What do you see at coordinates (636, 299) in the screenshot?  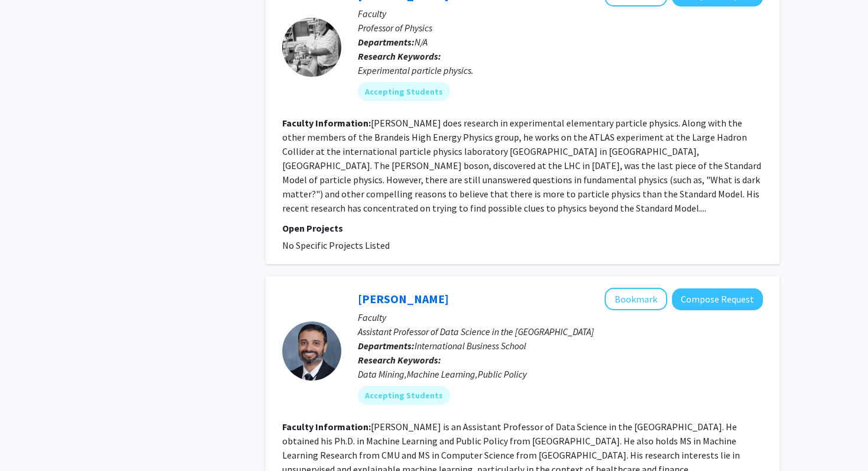 I see `button: Add Shubhranshu Shekhar to Bookmarks` at bounding box center [636, 299].